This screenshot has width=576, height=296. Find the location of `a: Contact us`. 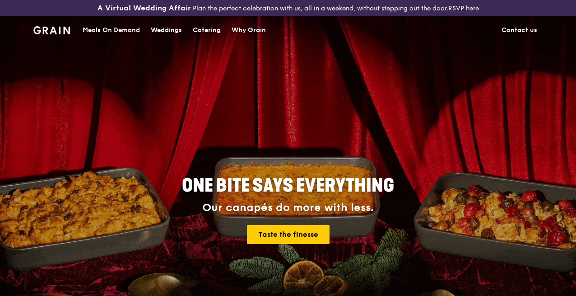

a: Contact us is located at coordinates (519, 30).